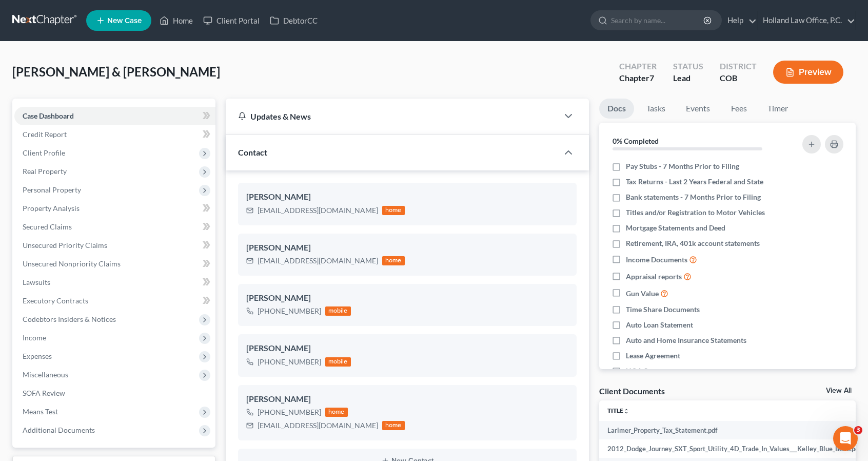  Describe the element at coordinates (115, 227) in the screenshot. I see `a: Secured Claims` at that location.